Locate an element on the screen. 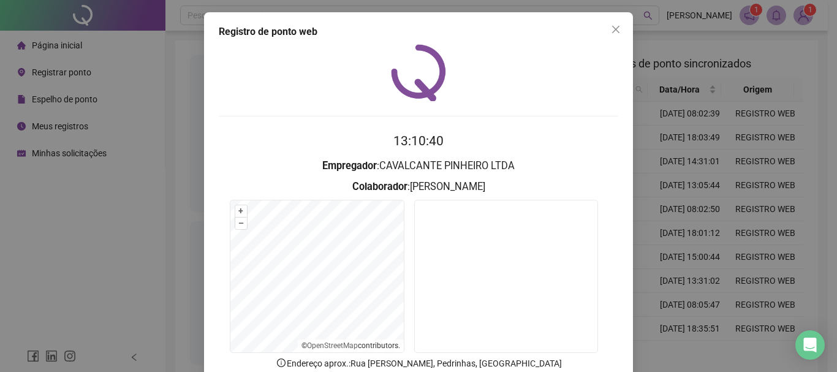 Image resolution: width=837 pixels, height=372 pixels. span: close is located at coordinates (616, 29).